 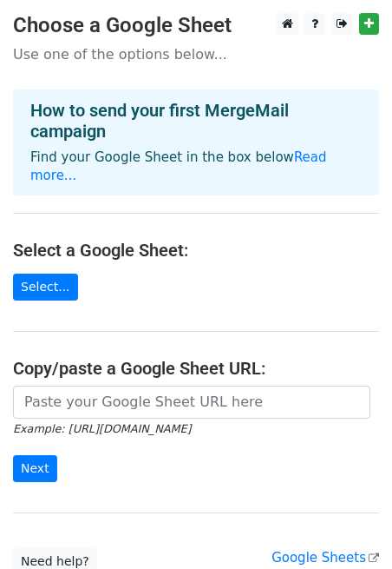 What do you see at coordinates (196, 120) in the screenshot?
I see `h4: How to send your first MergeMail campaign` at bounding box center [196, 120].